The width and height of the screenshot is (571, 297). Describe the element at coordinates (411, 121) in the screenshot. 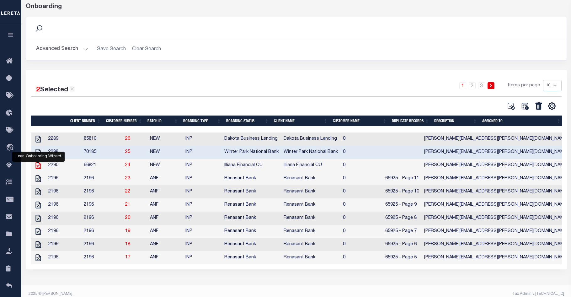

I see `th: Duplicate Records: activate to sort column ascending` at that location.